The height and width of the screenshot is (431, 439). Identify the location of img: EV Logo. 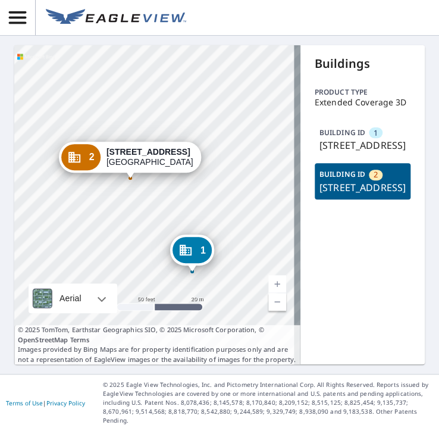
(116, 18).